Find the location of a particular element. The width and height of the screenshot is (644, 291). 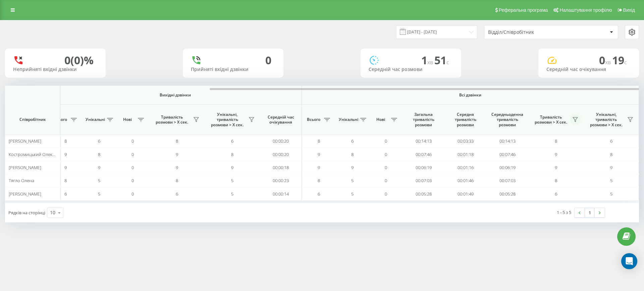

span: Вихідні дзвінки is located at coordinates (175, 95).